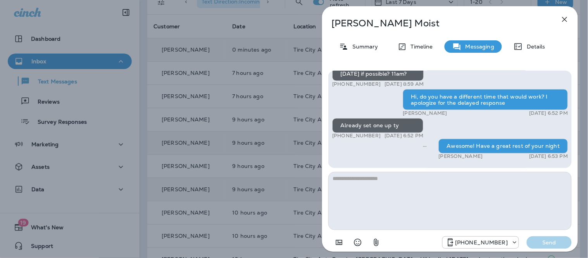  Describe the element at coordinates (485, 100) in the screenshot. I see `div: Hi, do you have a different time that would work? I apologize for the delayed response` at that location.